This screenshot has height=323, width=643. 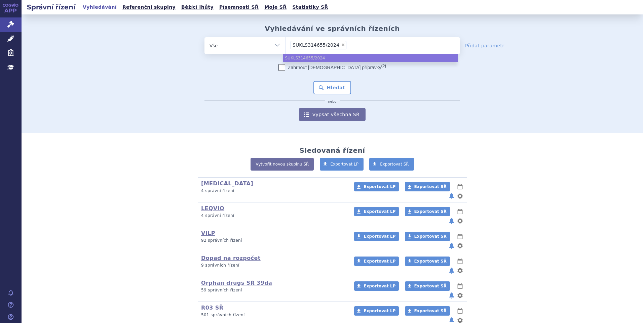 What do you see at coordinates (484, 46) in the screenshot?
I see `a: Přidat parametr` at bounding box center [484, 46].